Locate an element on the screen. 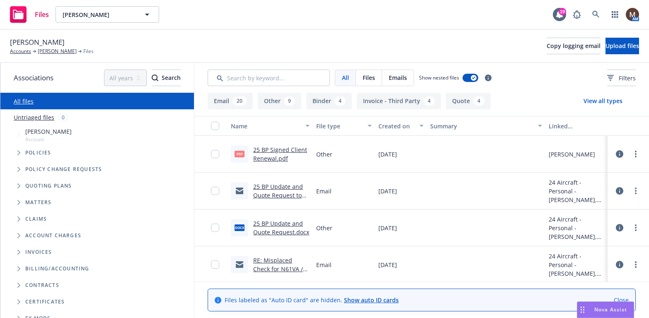 Image resolution: width=649 pixels, height=318 pixels. span: Matters is located at coordinates (38, 203).